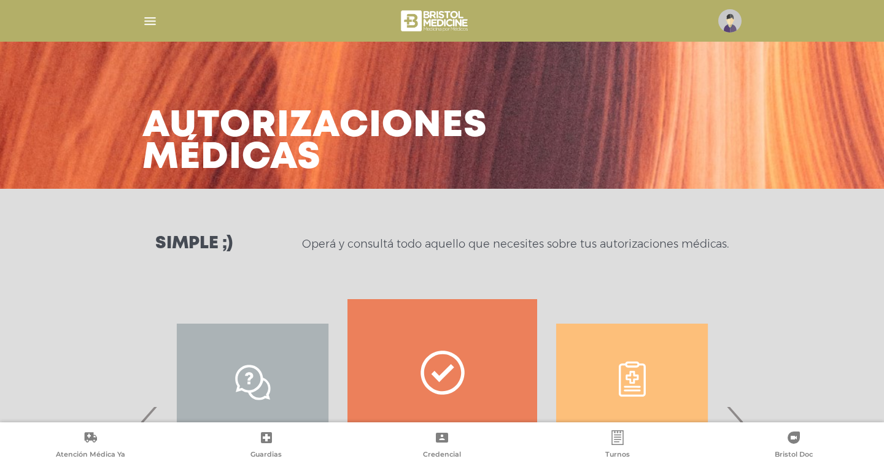  What do you see at coordinates (617, 456) in the screenshot?
I see `span: Turnos` at bounding box center [617, 456].